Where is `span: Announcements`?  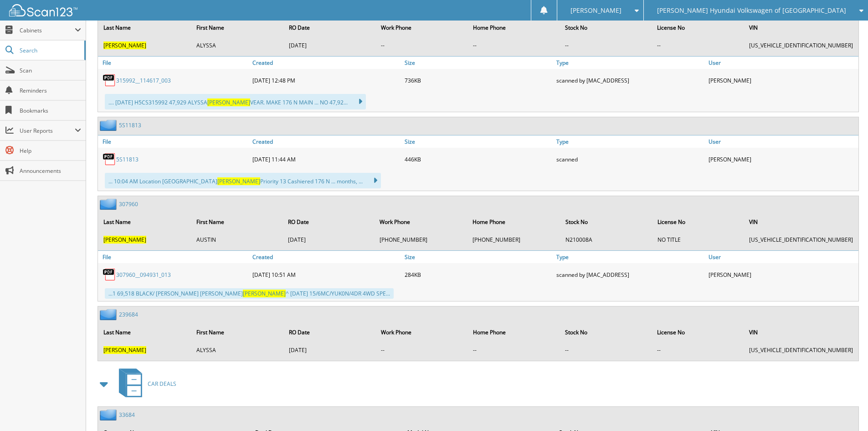 span: Announcements is located at coordinates (50, 170).